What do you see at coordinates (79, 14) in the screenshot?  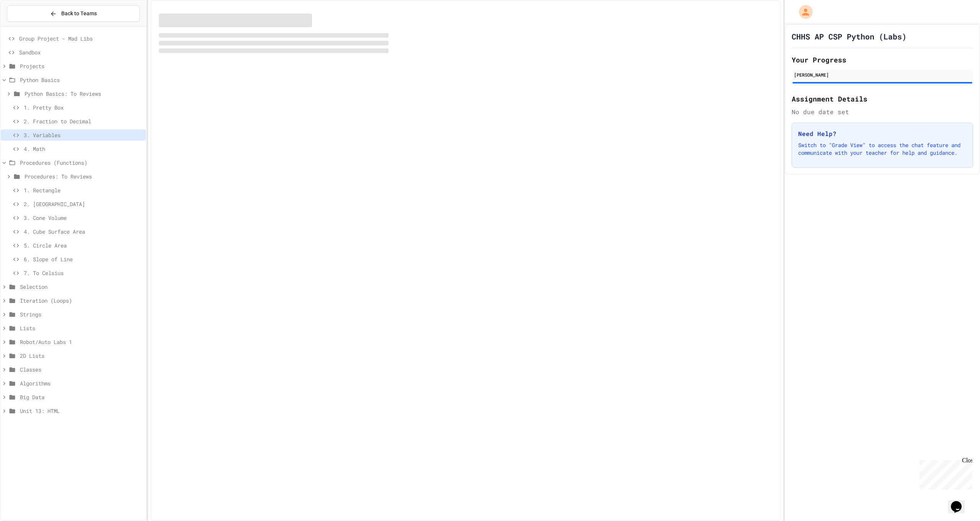 I see `span: Back to Teams` at bounding box center [79, 14].